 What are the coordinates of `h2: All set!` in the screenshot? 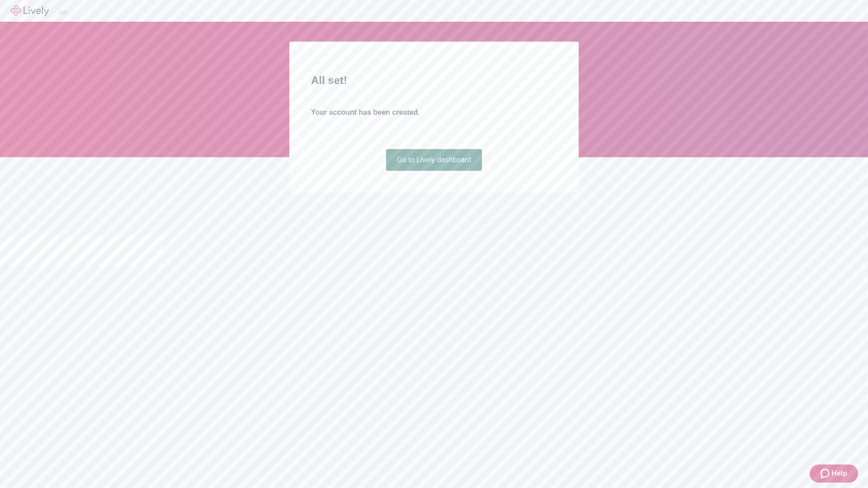 It's located at (434, 80).